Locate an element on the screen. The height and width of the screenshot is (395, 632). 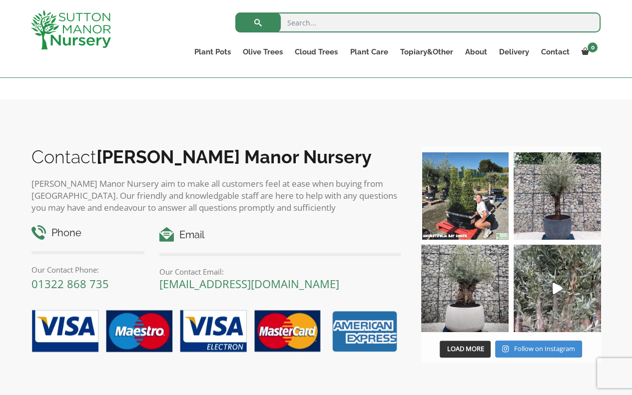
a: Plant Care is located at coordinates (369, 52).